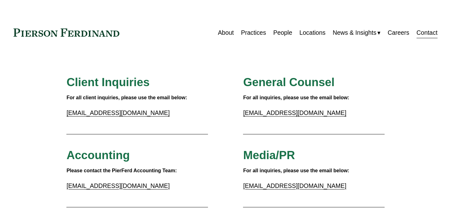 The width and height of the screenshot is (451, 218). What do you see at coordinates (121, 170) in the screenshot?
I see `strong: Please contact the PierFerd Accounting Team:` at bounding box center [121, 170].